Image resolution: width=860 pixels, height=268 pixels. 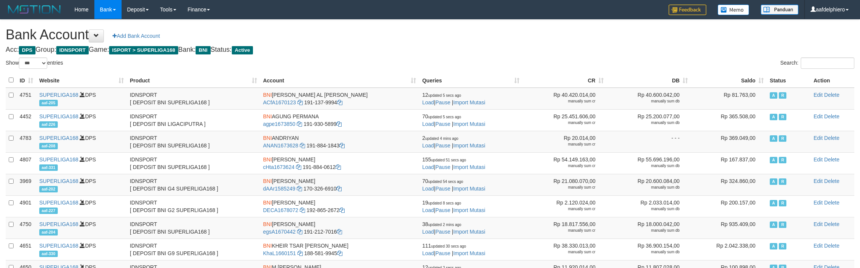 I want to click on td: Rp 2.033.014,00, so click(x=649, y=206).